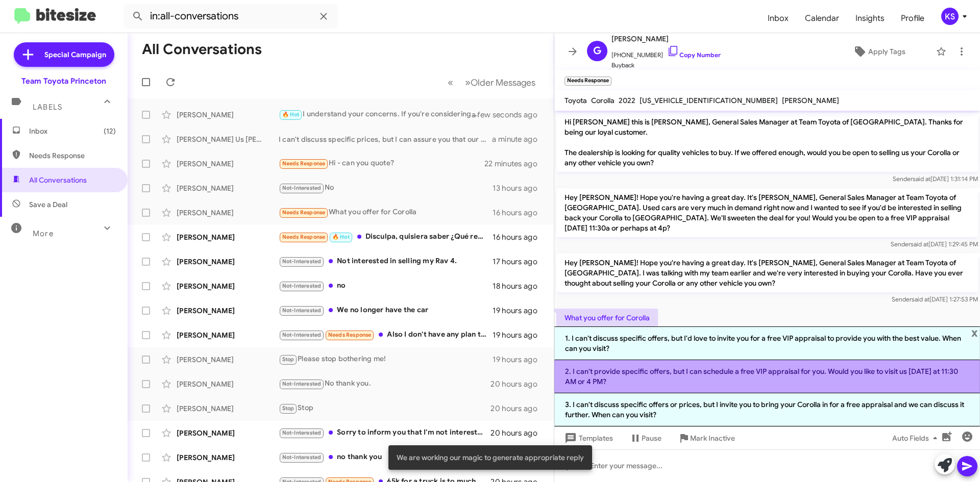 This screenshot has width=980, height=482. I want to click on div: KS, so click(950, 17).